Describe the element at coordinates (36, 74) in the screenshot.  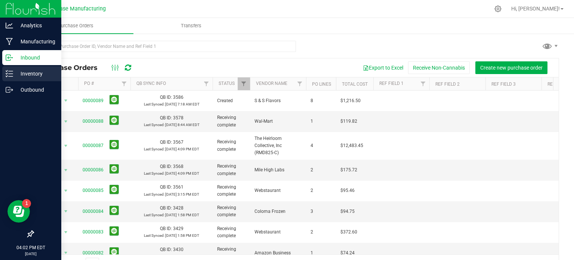
I see `p: Inventory` at that location.